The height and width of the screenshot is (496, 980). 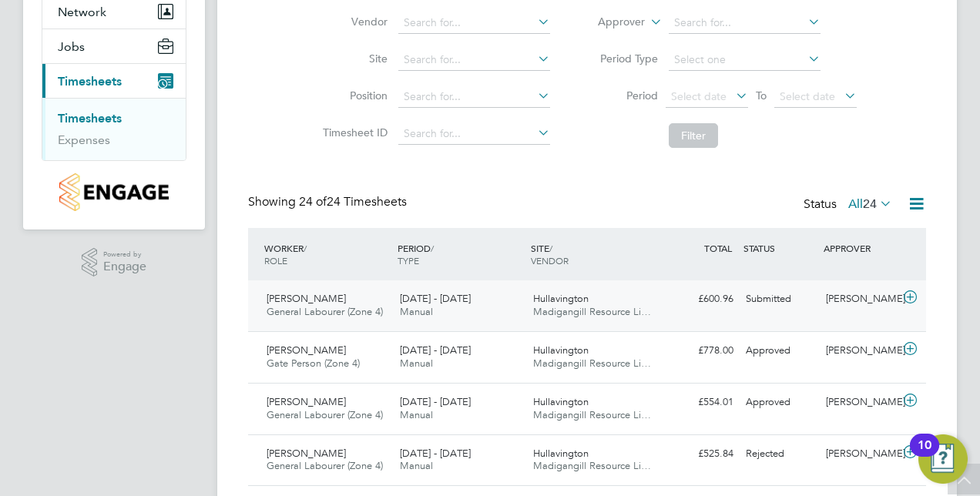 I want to click on span: Powered by, so click(x=124, y=255).